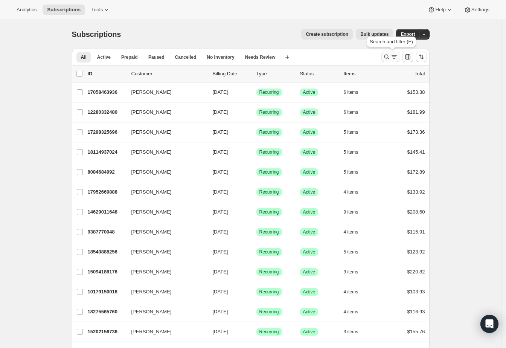 Image resolution: width=506 pixels, height=348 pixels. Describe the element at coordinates (107, 312) in the screenshot. I see `p: 18275565760` at that location.